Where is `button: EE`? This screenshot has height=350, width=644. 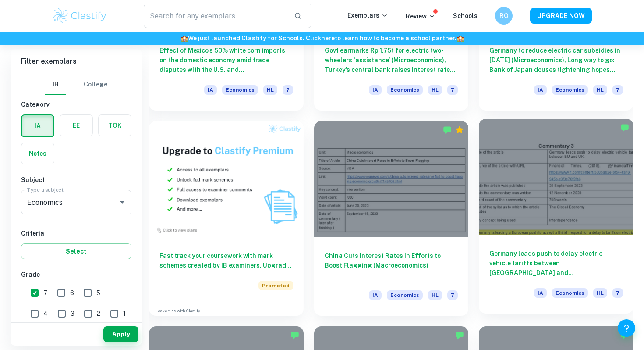 button: EE is located at coordinates (77, 126).